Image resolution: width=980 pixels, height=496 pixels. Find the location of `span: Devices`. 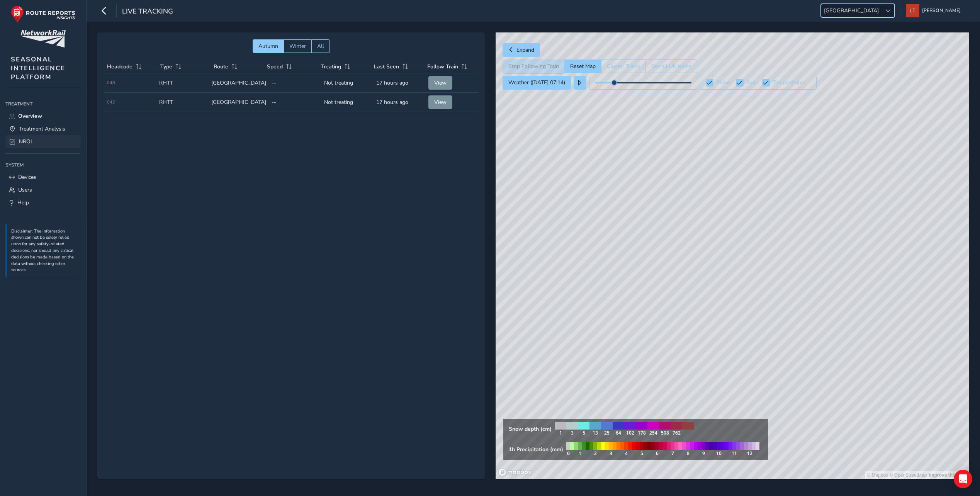

span: Devices is located at coordinates (27, 177).